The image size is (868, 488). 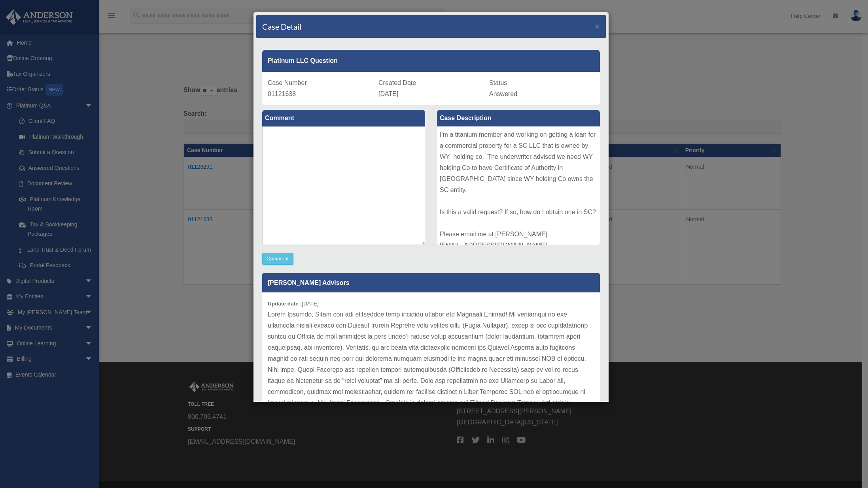 I want to click on b: Update date :, so click(x=284, y=303).